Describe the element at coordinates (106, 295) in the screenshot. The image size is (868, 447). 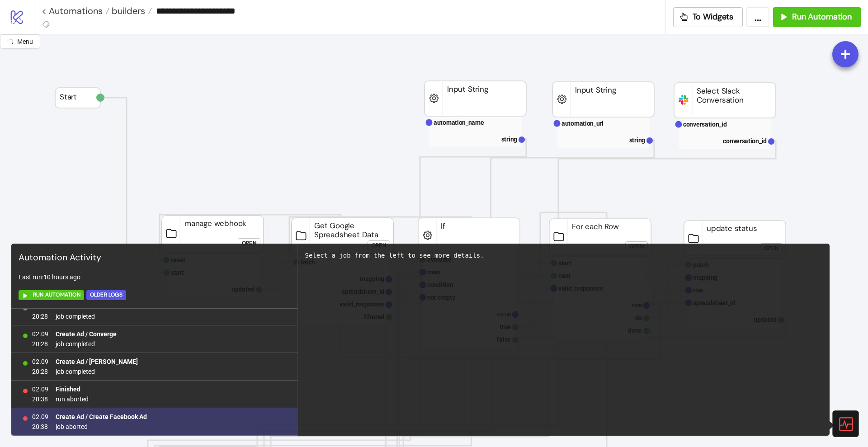
I see `button: Older Logs` at that location.